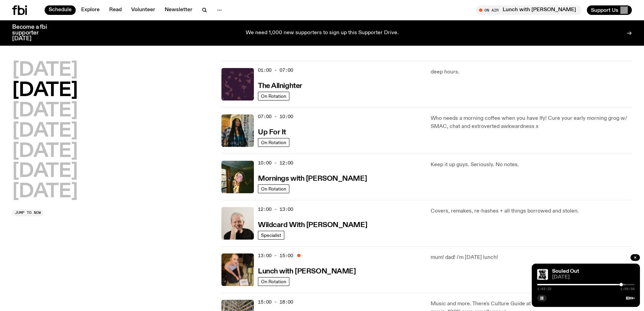 This screenshot has height=311, width=644. Describe the element at coordinates (275, 117) in the screenshot. I see `span: 07:00 - 10:00` at that location.